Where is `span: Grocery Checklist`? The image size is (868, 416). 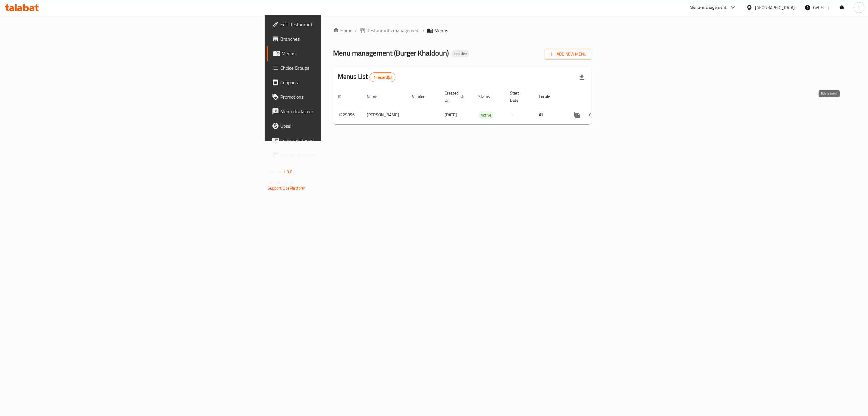
span: Grocery Checklist is located at coordinates (342, 155).